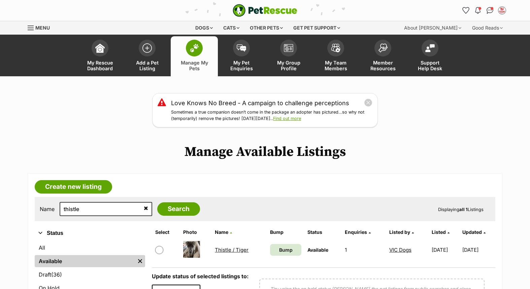 This screenshot has height=289, width=530. Describe the element at coordinates (47, 209) in the screenshot. I see `label: Name` at that location.